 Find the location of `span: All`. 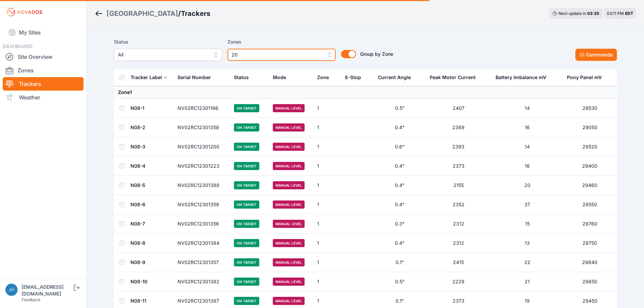

span: All is located at coordinates (163, 55).